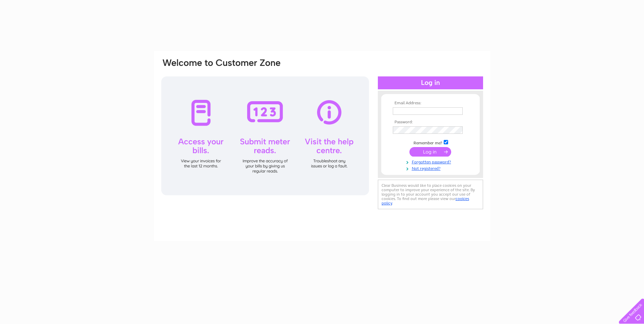 Image resolution: width=644 pixels, height=324 pixels. Describe the element at coordinates (431, 142) in the screenshot. I see `td: Remember me?` at that location.